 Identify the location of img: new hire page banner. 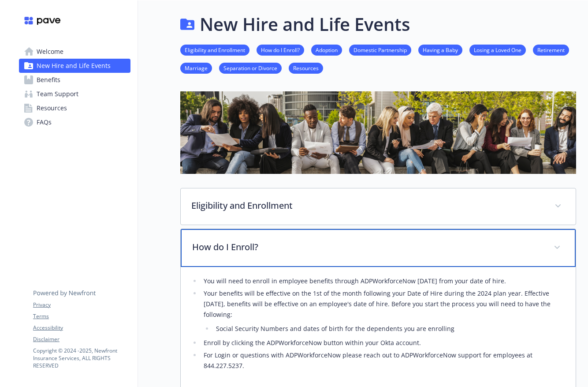
(378, 132).